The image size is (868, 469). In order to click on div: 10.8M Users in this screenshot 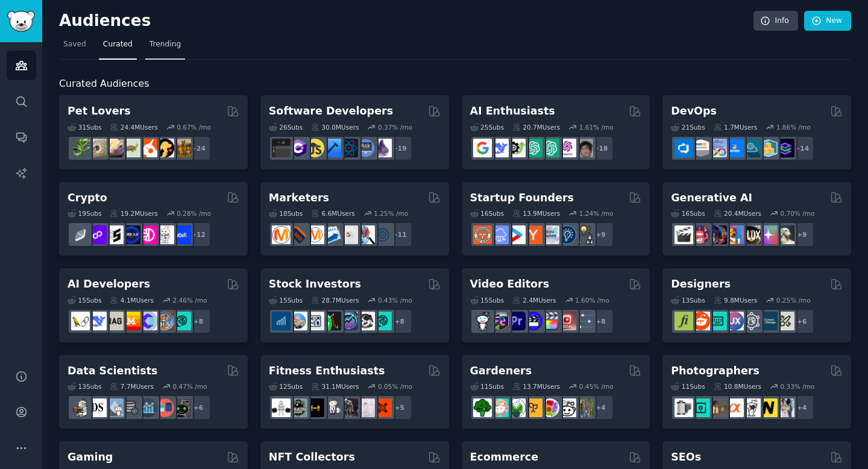, I will do `click(737, 387)`.